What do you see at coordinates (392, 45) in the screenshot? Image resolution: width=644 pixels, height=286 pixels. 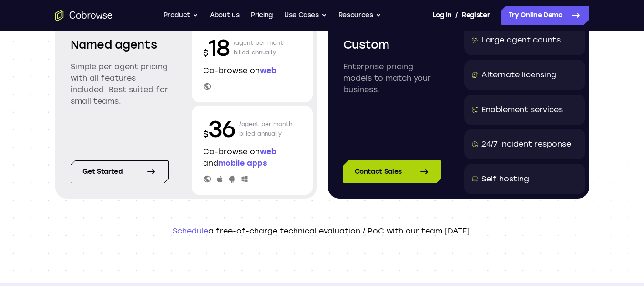 I see `h2: Custom` at bounding box center [392, 45].